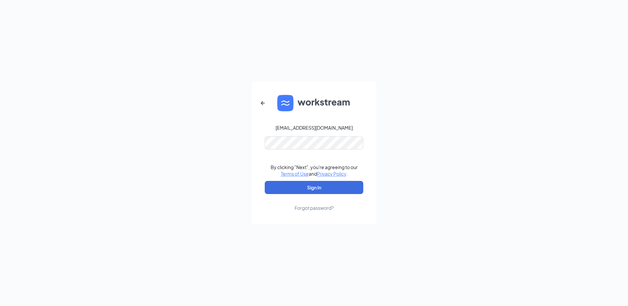  Describe the element at coordinates (295, 174) in the screenshot. I see `a: Terms of Use` at that location.